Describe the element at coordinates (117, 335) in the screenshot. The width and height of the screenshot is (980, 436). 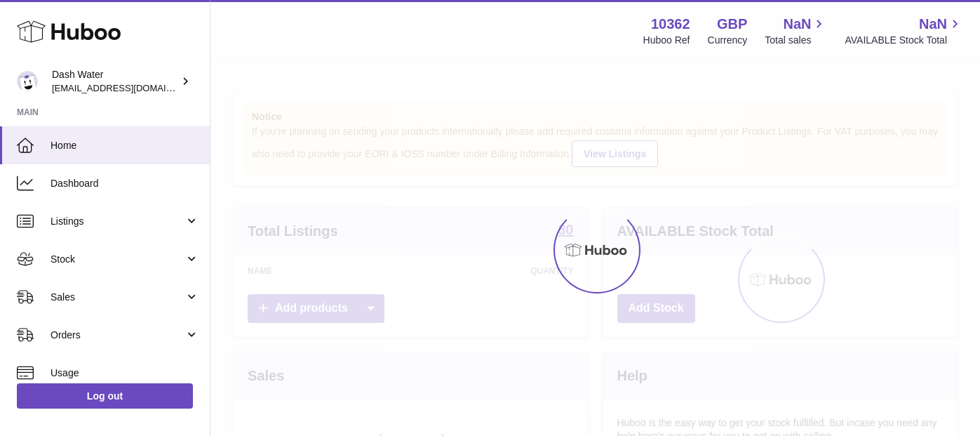
I see `span: Orders` at that location.